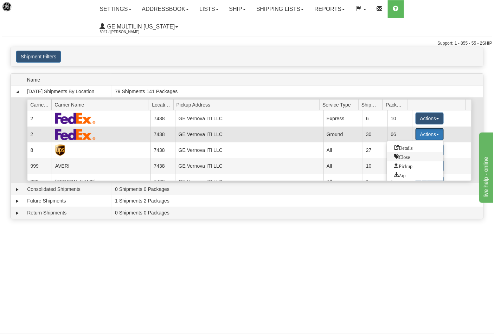 This screenshot has width=494, height=334. What do you see at coordinates (69, 79) in the screenshot?
I see `span: Name` at bounding box center [69, 79].